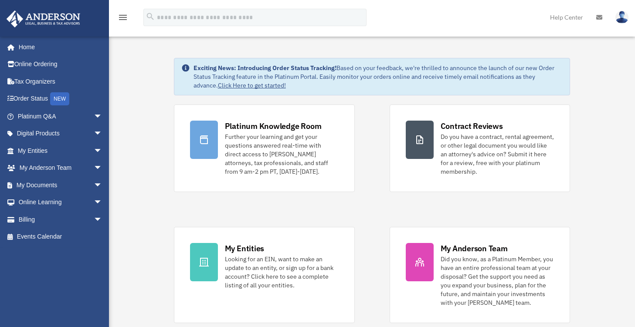  What do you see at coordinates (471, 126) in the screenshot?
I see `div: Contract Reviews` at bounding box center [471, 126].